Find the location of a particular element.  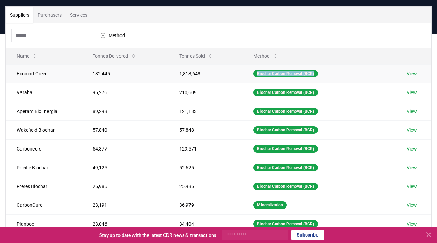

button: Tonnes Sold is located at coordinates (196, 56).